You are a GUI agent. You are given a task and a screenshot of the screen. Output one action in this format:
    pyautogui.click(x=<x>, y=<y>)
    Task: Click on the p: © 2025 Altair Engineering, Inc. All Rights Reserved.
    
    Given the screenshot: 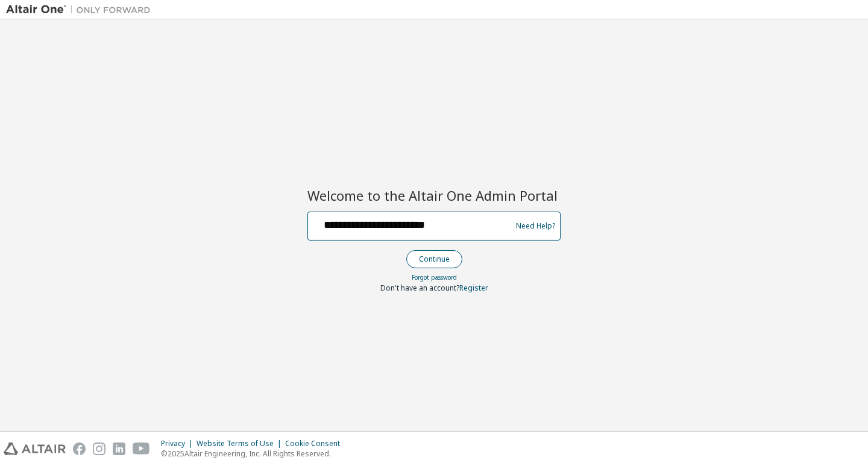 What is the action you would take?
    pyautogui.click(x=253, y=453)
    